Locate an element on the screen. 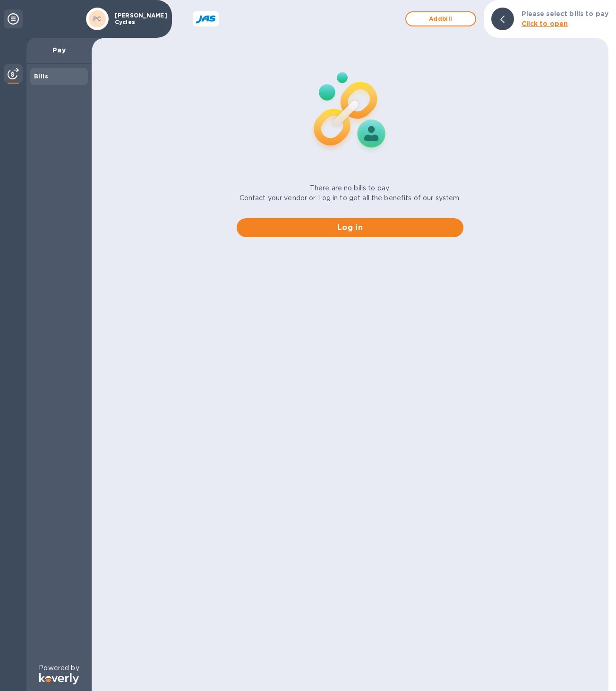 The width and height of the screenshot is (616, 691). p: Powered by is located at coordinates (59, 668).